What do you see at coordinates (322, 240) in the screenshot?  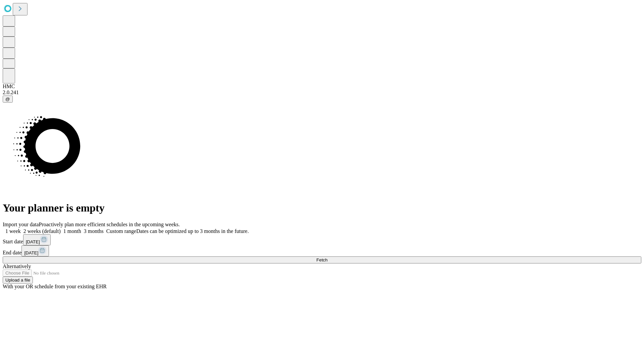 I see `div: Start date` at bounding box center [322, 240].